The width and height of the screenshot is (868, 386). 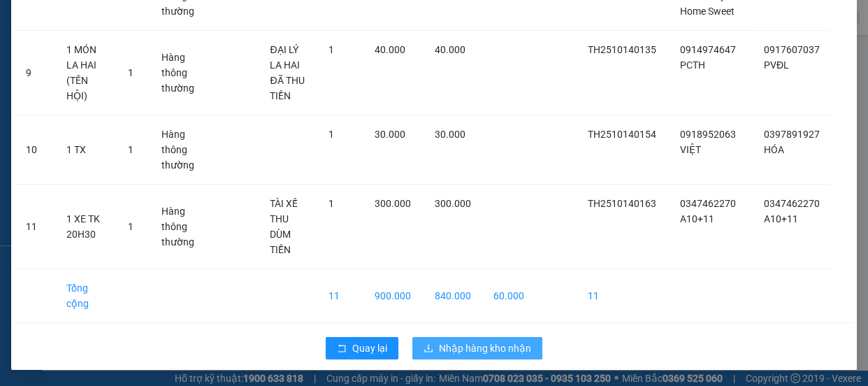 What do you see at coordinates (35, 149) in the screenshot?
I see `td: 10` at bounding box center [35, 149].